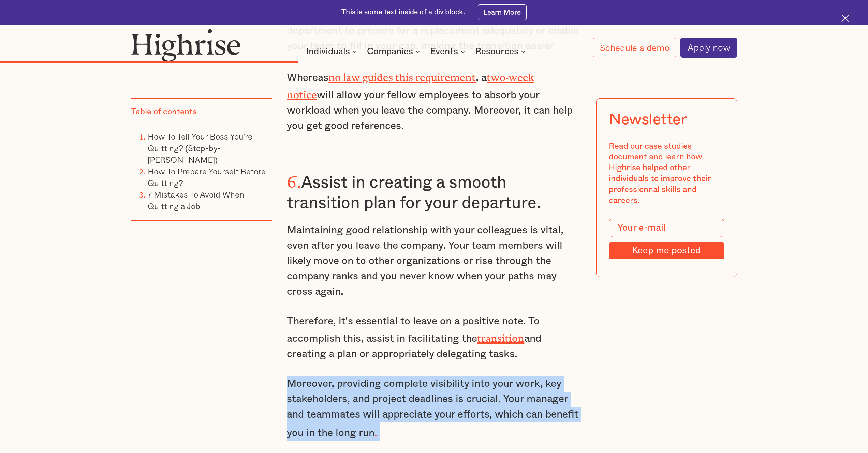 Image resolution: width=868 pixels, height=453 pixels. I want to click on h3: Assist in creating a smooth transition plan for your departure., so click(434, 190).